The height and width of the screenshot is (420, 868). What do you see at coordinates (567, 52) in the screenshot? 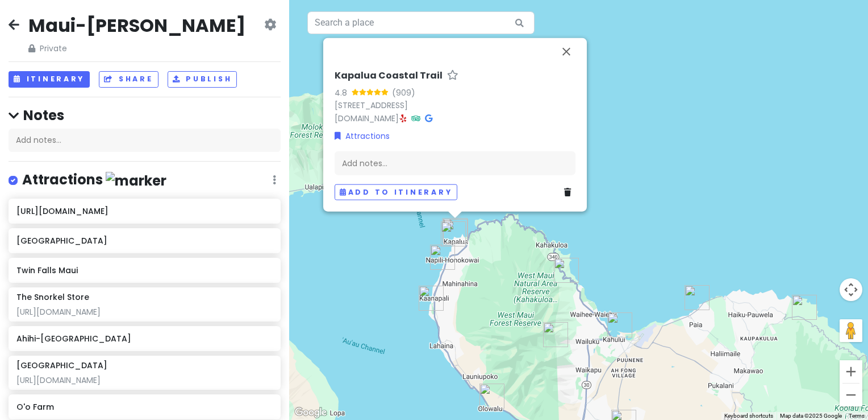
I see `button: Close` at bounding box center [567, 52].